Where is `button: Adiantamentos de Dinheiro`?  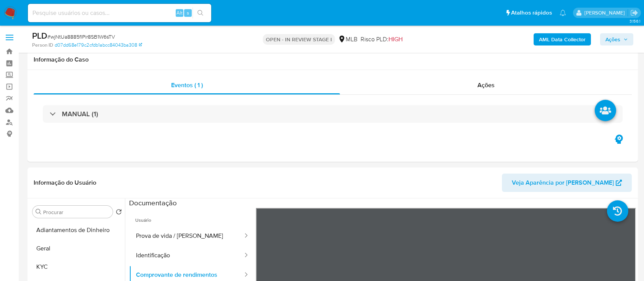
button: Adiantamentos de Dinheiro is located at coordinates (77, 230).